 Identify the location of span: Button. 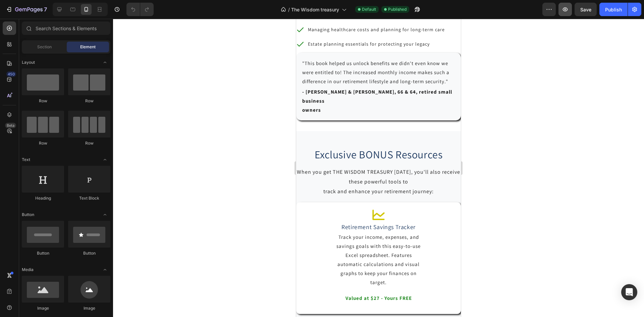
(28, 215).